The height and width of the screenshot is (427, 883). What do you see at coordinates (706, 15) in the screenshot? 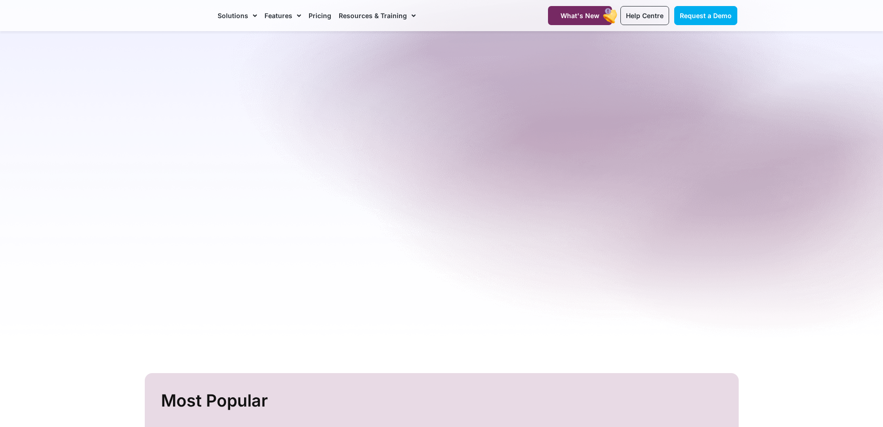
I see `a: Request a Demo` at bounding box center [706, 15].